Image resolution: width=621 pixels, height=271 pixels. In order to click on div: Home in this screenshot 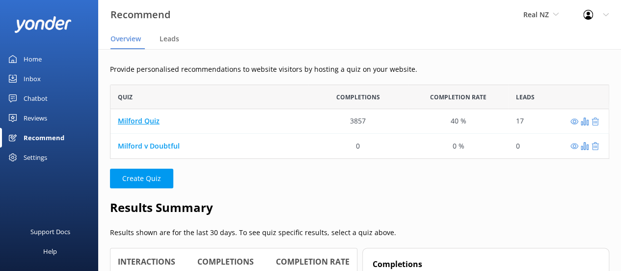, I will do `click(32, 59)`.